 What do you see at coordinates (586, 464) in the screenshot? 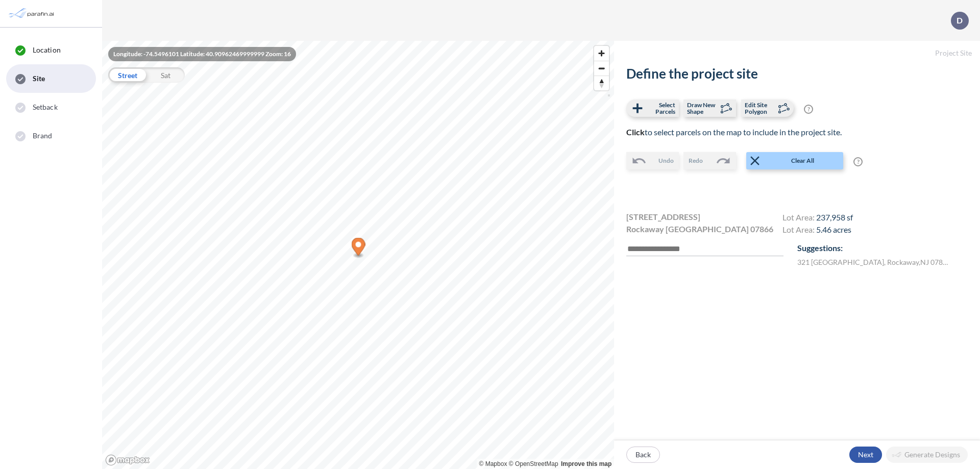
I see `a: Improve this map` at bounding box center [586, 464].